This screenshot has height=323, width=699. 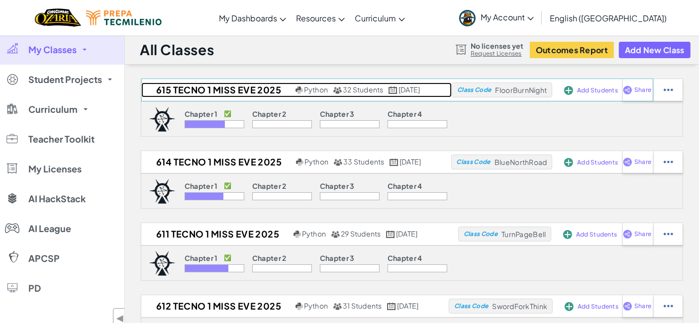 What do you see at coordinates (521, 90) in the screenshot?
I see `span: FloorBurnNight` at bounding box center [521, 90].